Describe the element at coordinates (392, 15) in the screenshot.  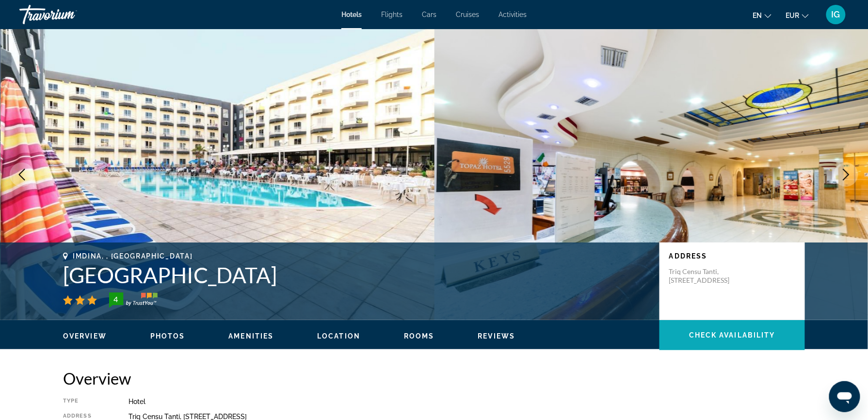
I see `a: Flights` at that location.